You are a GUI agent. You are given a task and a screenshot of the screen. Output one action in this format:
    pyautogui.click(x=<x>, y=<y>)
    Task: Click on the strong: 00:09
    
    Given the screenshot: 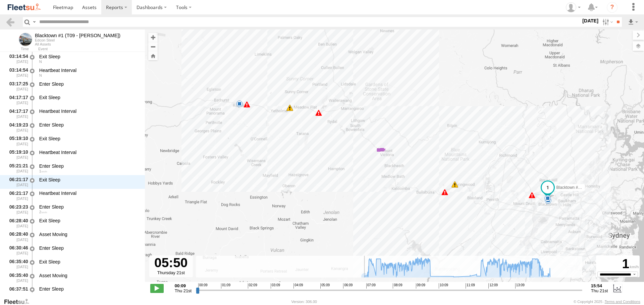 What is the action you would take?
    pyautogui.click(x=183, y=286)
    